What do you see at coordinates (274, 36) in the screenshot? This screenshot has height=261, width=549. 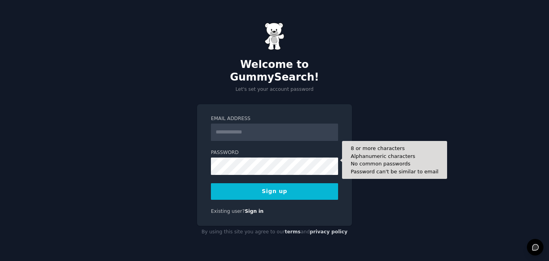 I see `img: Gummy Bear` at bounding box center [274, 36].